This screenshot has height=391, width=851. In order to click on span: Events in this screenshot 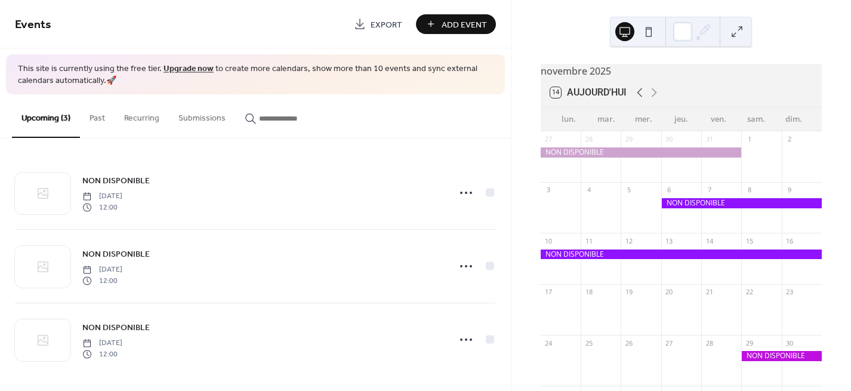, I will do `click(33, 24)`.